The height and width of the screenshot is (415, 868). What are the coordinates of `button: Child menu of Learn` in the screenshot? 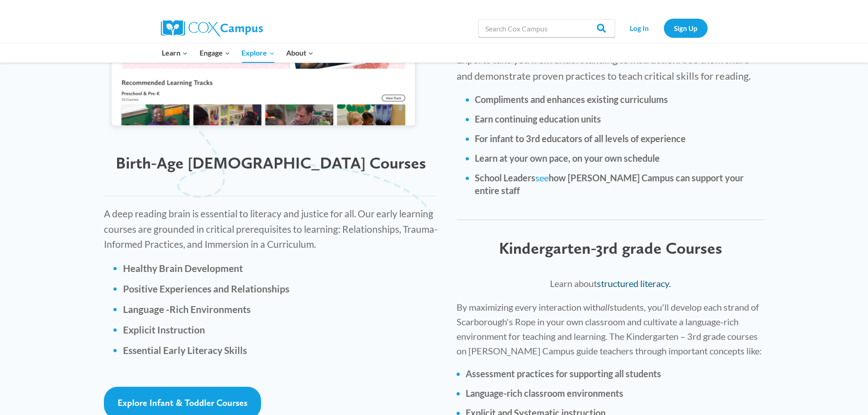 It's located at (175, 53).